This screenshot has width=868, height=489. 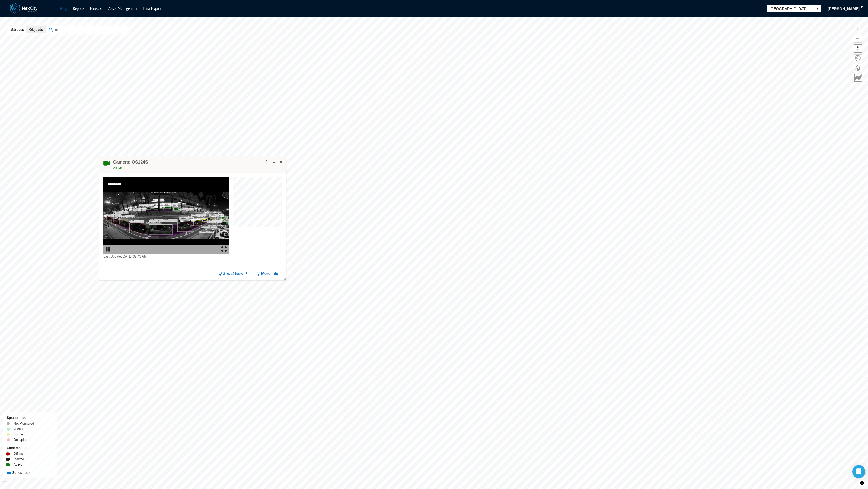 I want to click on img: expand, so click(x=224, y=249).